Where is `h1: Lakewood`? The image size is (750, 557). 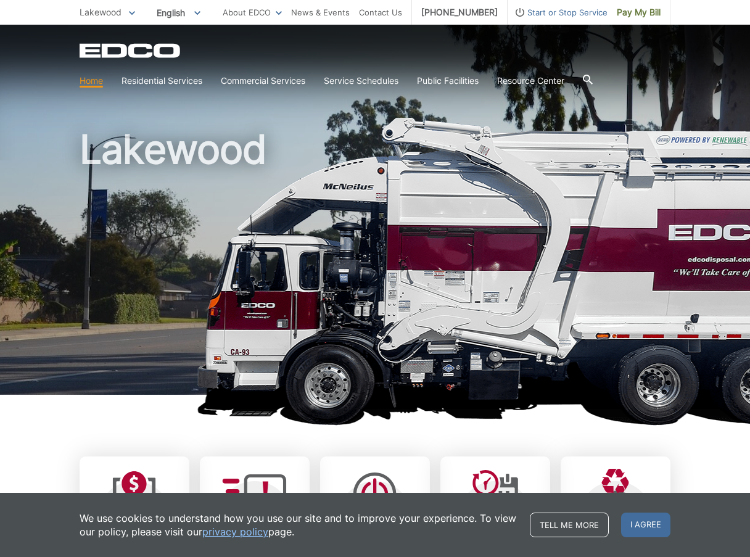
h1: Lakewood is located at coordinates (375, 265).